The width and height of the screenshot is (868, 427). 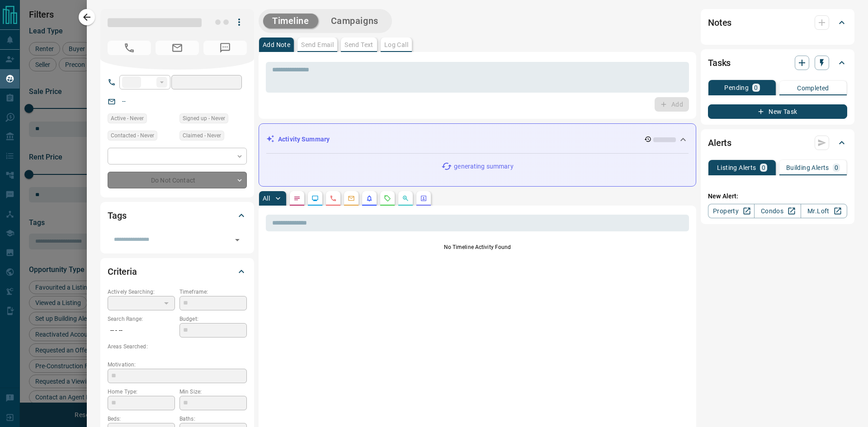 What do you see at coordinates (177, 216) in the screenshot?
I see `div: Tags` at bounding box center [177, 216].